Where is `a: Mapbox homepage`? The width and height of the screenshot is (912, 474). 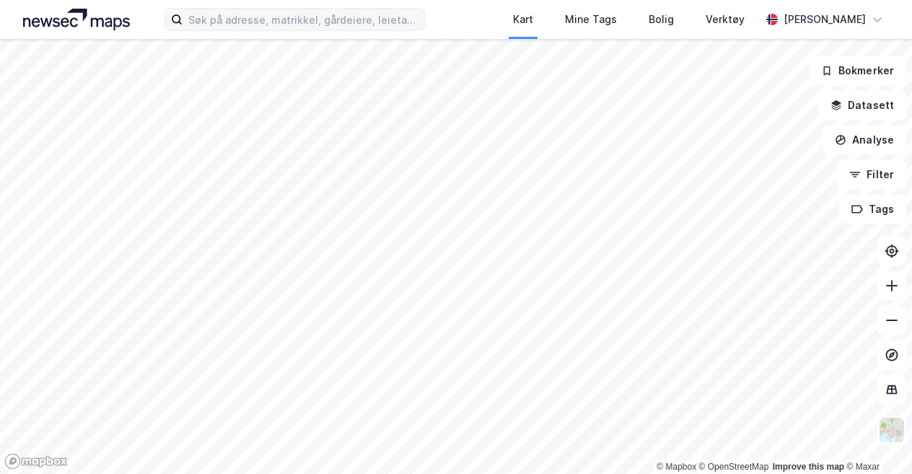 a: Mapbox homepage is located at coordinates (36, 461).